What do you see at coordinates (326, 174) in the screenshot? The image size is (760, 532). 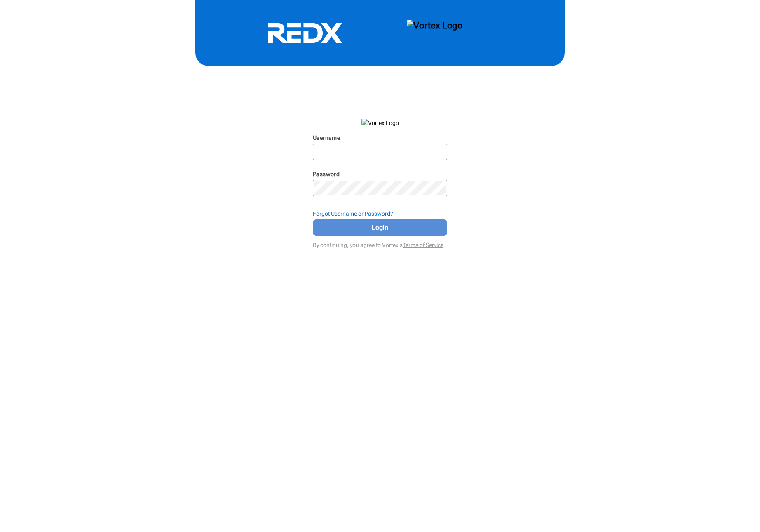 I see `label: Password` at bounding box center [326, 174].